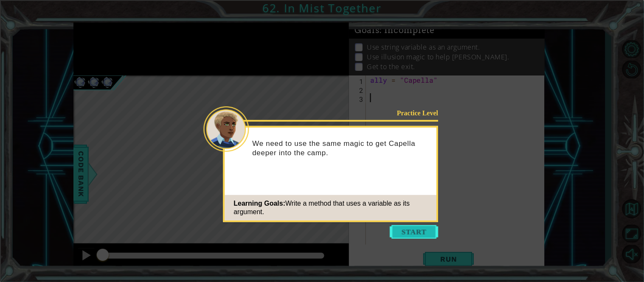  Describe the element at coordinates (322, 207) in the screenshot. I see `span: Write a method that uses a variable as its argument.` at that location.